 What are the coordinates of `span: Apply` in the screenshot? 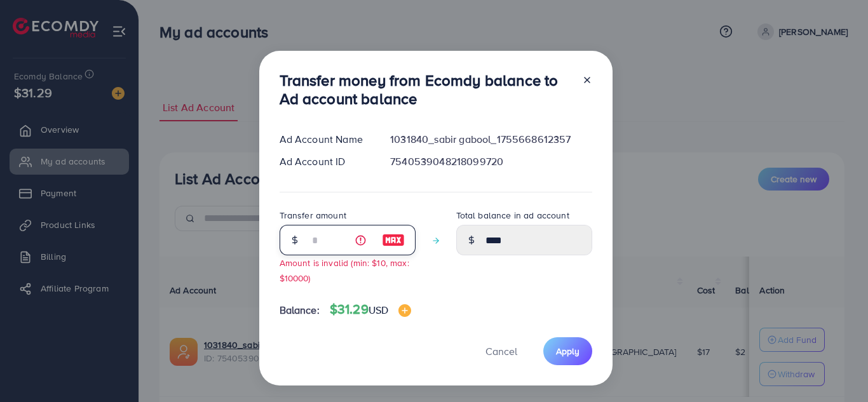 It's located at (567, 351).